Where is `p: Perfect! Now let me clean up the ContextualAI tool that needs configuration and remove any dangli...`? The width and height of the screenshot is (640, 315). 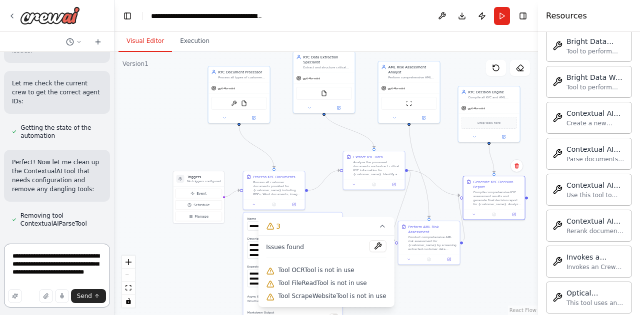 p: Perfect! Now let me clean up the ContextualAI tool that needs configuration and remove any dangli... is located at coordinates (57, 176).